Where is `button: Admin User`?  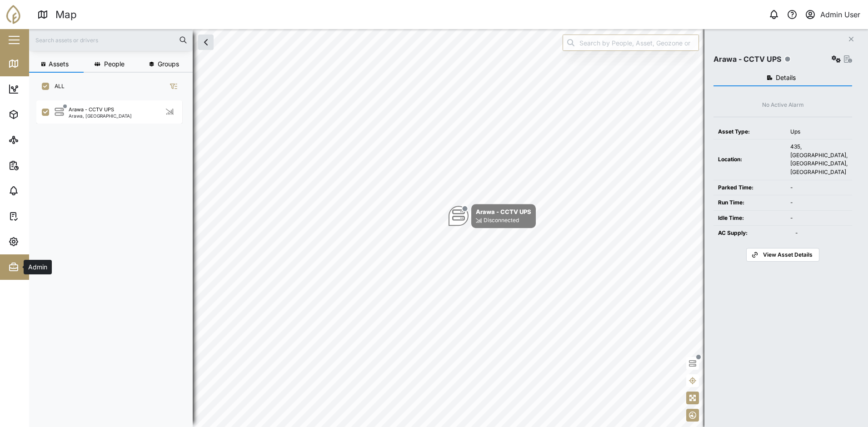 button: Admin User is located at coordinates (832, 15).